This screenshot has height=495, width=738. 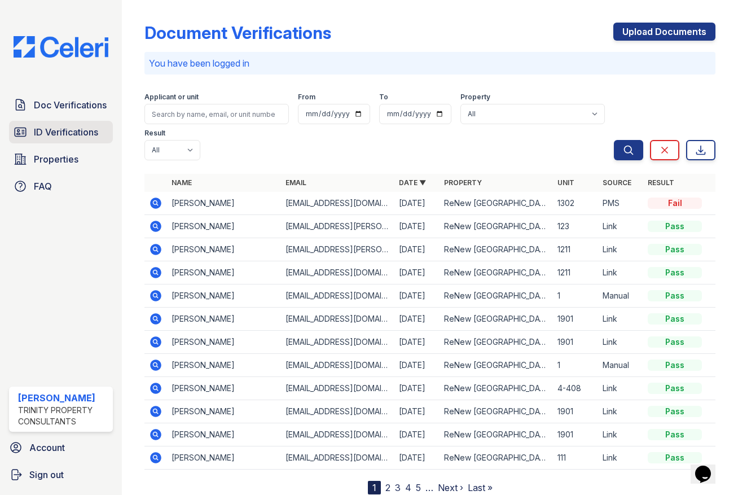 What do you see at coordinates (660, 182) in the screenshot?
I see `a: Result` at bounding box center [660, 182].